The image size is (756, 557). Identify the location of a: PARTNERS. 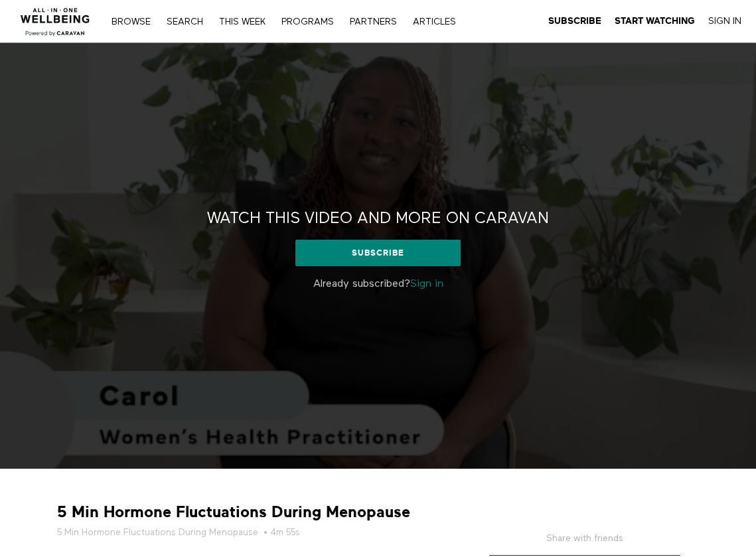
(373, 22).